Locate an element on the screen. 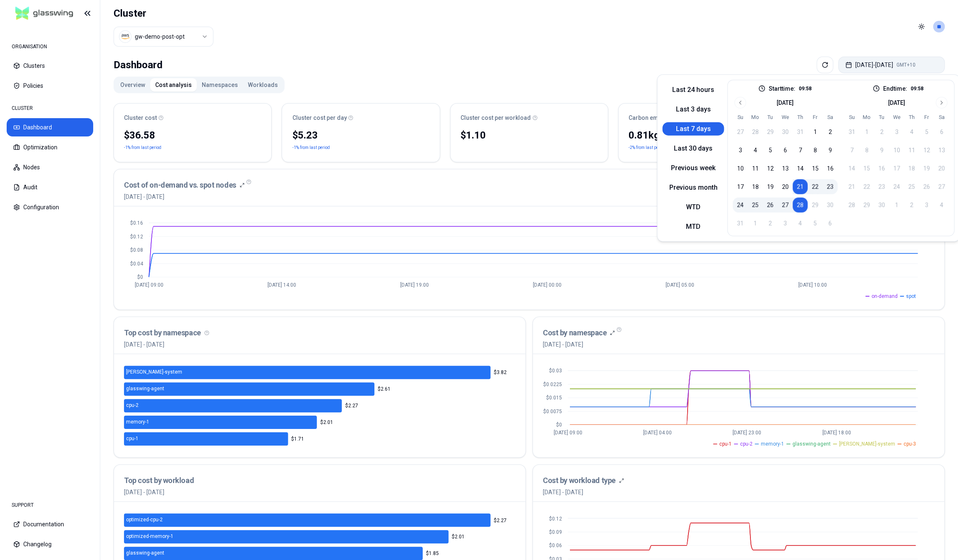 The image size is (958, 560). button: Last 24 hours is located at coordinates (693, 90).